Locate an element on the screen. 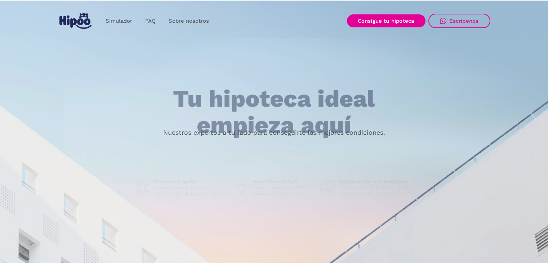  a: Simulador is located at coordinates (119, 21).